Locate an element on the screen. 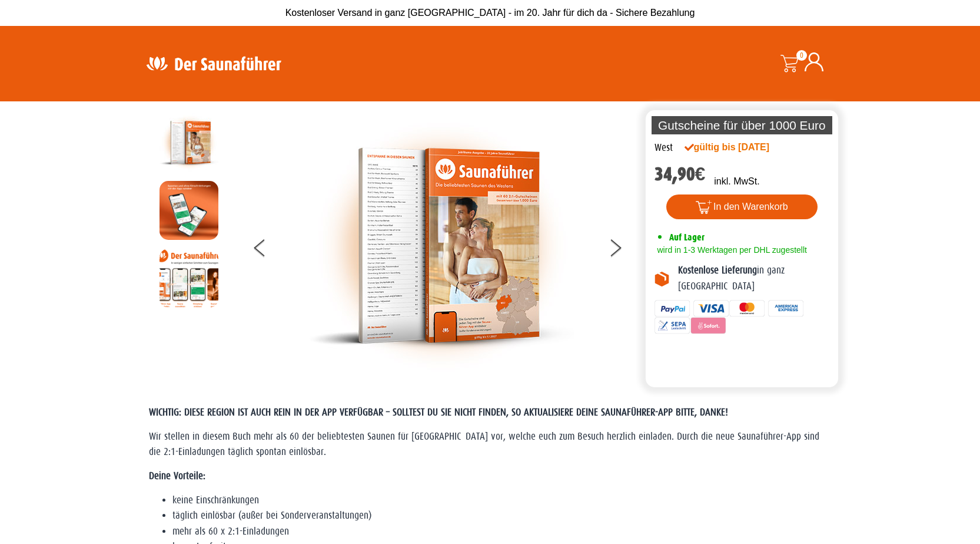  b: Kostenlose Lieferung is located at coordinates (718, 270).